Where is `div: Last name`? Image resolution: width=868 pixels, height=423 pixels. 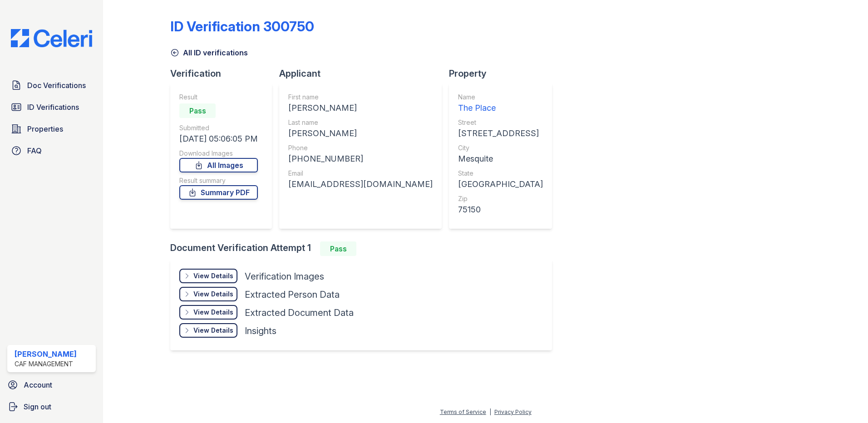
div: Last name is located at coordinates (361, 122).